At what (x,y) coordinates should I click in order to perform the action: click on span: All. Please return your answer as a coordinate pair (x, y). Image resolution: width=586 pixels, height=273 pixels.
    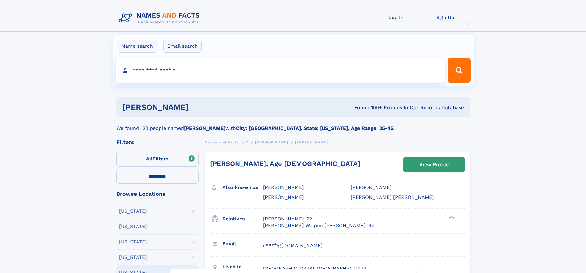
    Looking at the image, I should click on (149, 158).